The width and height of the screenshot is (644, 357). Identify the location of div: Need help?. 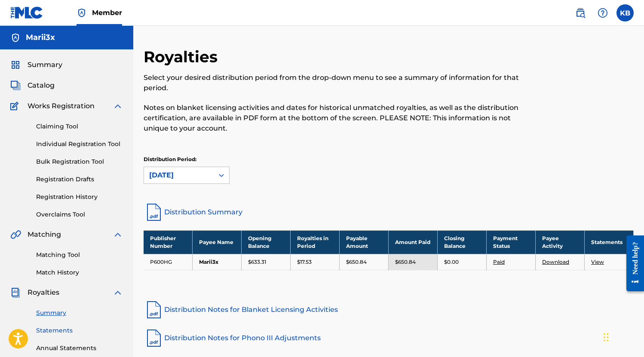
(15, 32).